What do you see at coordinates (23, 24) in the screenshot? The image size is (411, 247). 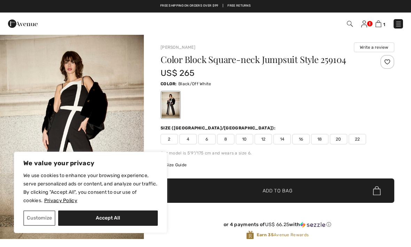 I see `img: 1ère Avenue` at bounding box center [23, 24].